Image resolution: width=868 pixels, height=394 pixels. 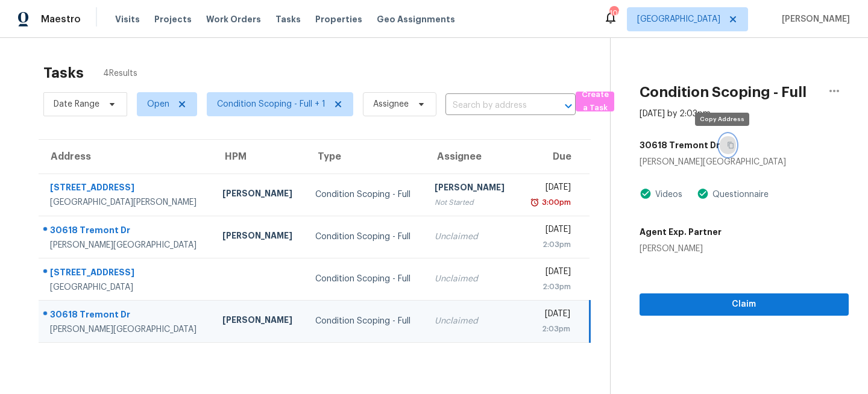 What do you see at coordinates (365, 156) in the screenshot?
I see `th: Type` at bounding box center [365, 156].